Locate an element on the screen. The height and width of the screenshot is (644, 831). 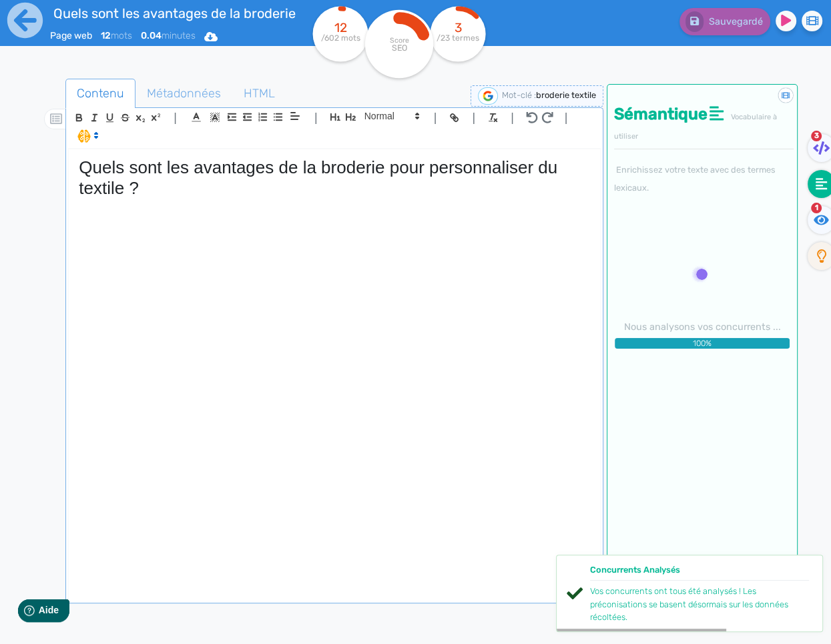
div: Concurrents Analysés is located at coordinates (699, 572).